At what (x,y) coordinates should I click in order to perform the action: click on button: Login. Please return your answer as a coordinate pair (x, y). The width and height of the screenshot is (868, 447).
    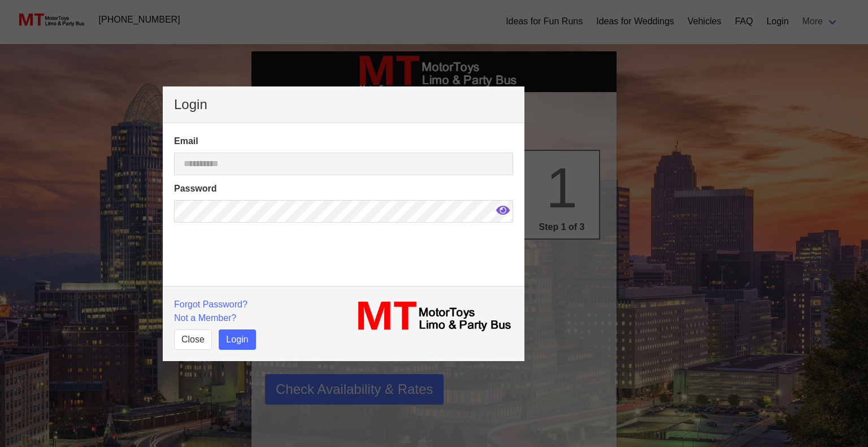
    Looking at the image, I should click on (237, 339).